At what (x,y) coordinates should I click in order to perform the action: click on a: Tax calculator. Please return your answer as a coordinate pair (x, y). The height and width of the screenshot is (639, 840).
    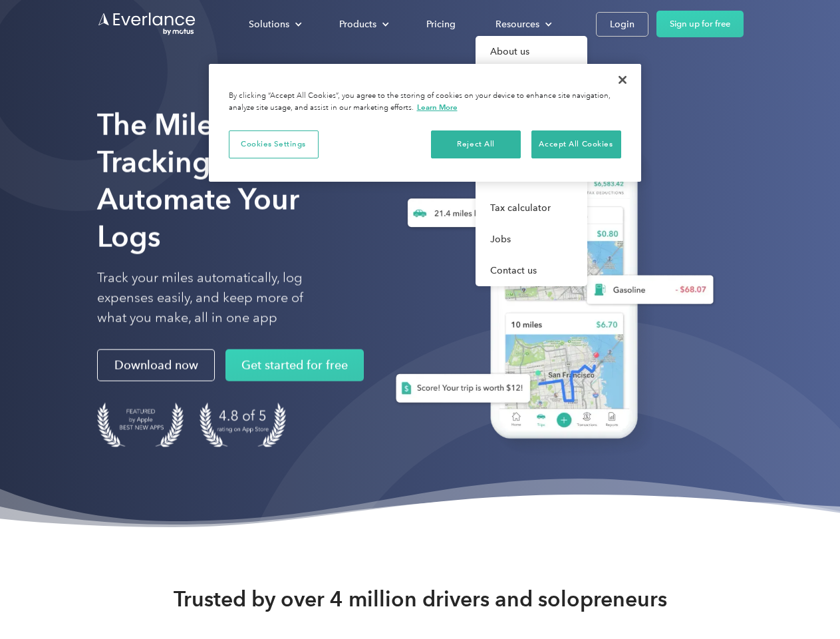
    Looking at the image, I should click on (531, 208).